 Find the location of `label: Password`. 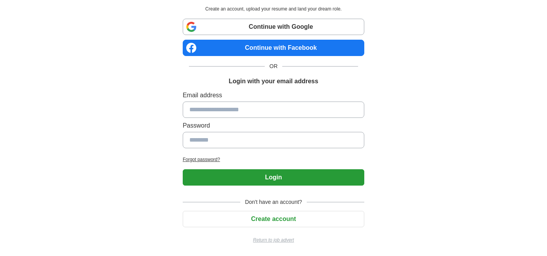

label: Password is located at coordinates (273, 125).